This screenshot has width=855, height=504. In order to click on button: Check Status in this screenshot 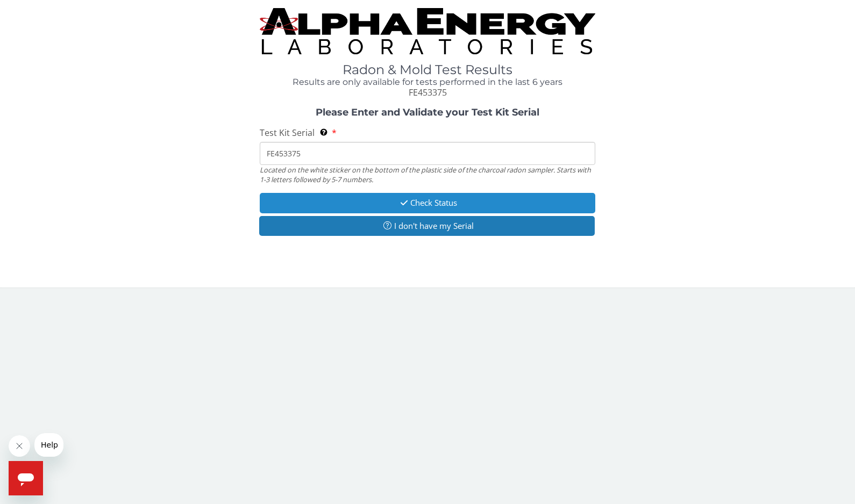, I will do `click(428, 202)`.